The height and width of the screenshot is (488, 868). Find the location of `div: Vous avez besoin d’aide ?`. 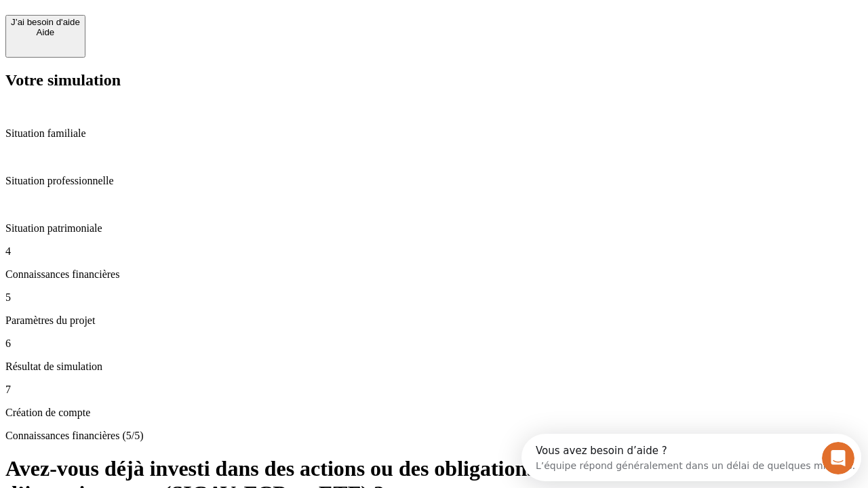

div: Vous avez besoin d’aide ? is located at coordinates (174, 17).